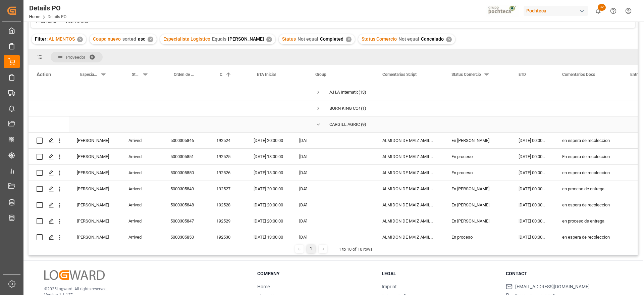 The width and height of the screenshot is (644, 295). I want to click on div: Pochteca, so click(556, 10).